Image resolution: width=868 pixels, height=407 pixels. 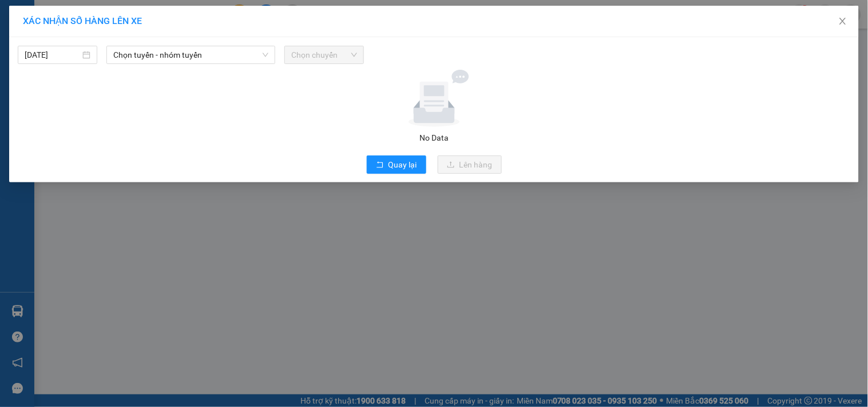 I want to click on button: rollbackQuay lại, so click(x=396, y=165).